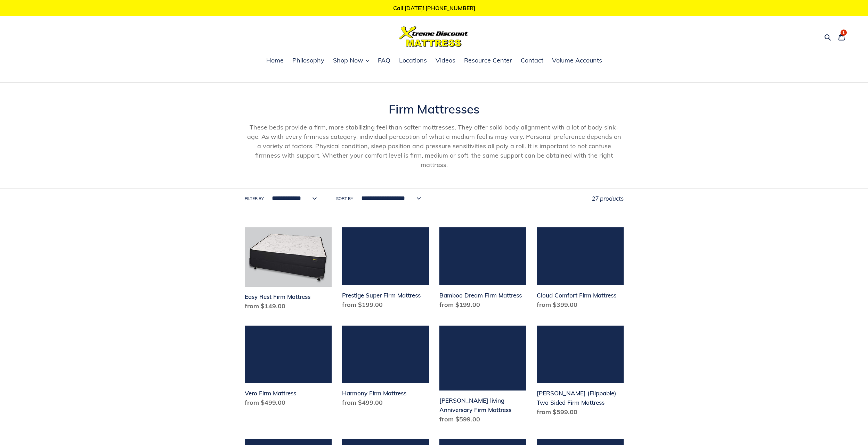  Describe the element at coordinates (608, 199) in the screenshot. I see `span: 27 products` at that location.